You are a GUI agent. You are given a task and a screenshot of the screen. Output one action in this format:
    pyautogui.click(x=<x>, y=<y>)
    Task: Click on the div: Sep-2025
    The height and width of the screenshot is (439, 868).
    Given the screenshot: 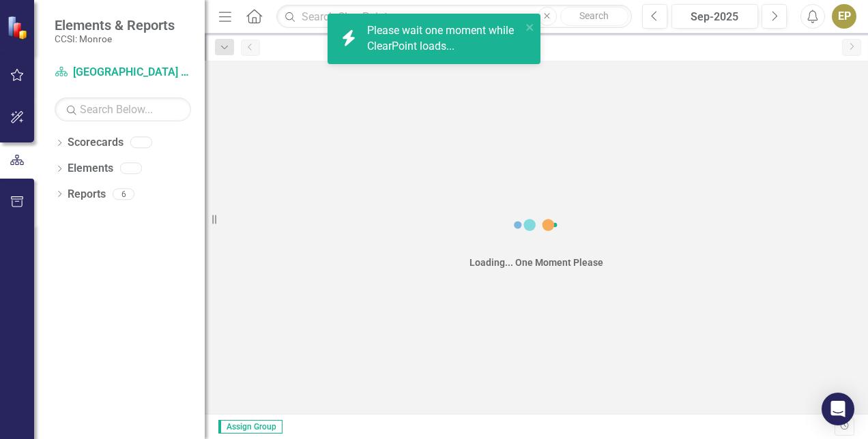 What is the action you would take?
    pyautogui.click(x=714, y=17)
    